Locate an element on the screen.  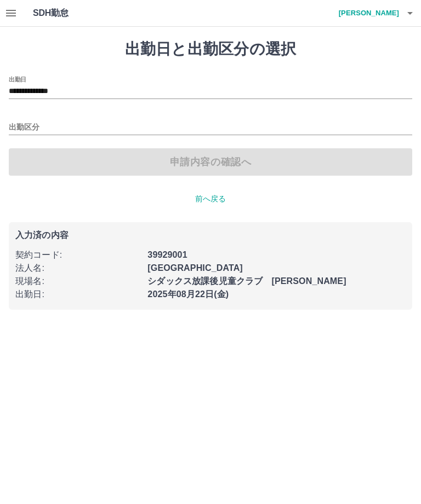
b: 2025年08月22日(金) is located at coordinates (188, 294).